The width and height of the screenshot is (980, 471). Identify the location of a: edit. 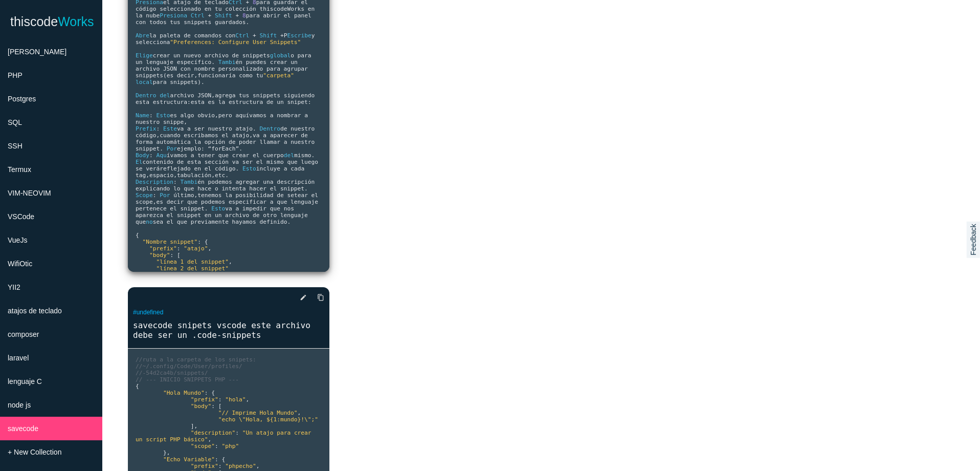
(299, 298).